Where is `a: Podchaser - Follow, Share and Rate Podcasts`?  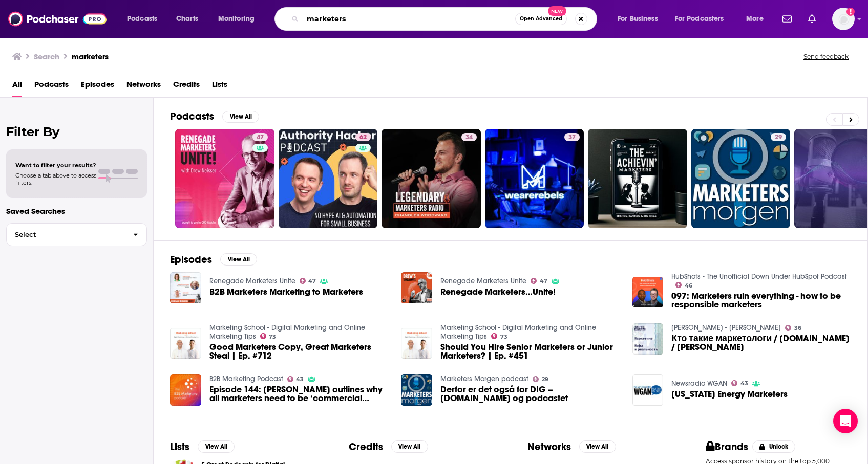 a: Podchaser - Follow, Share and Rate Podcasts is located at coordinates (57, 19).